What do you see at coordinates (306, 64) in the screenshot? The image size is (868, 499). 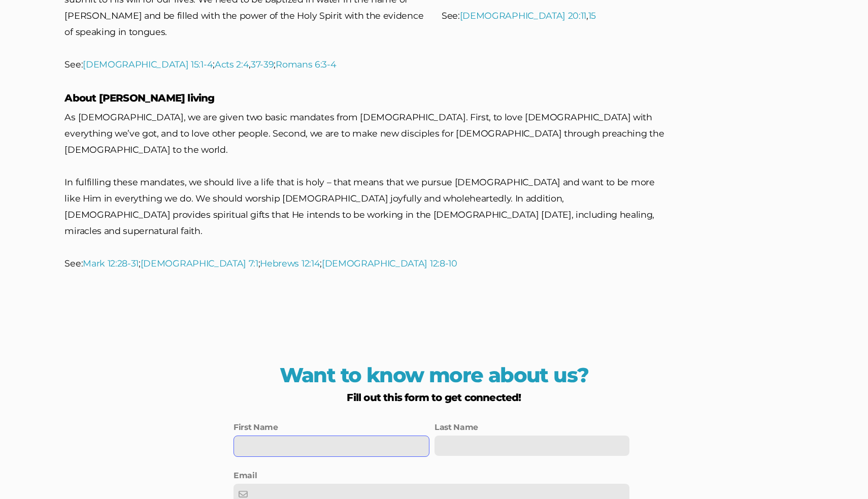 I see `a: Romans 6:3-4` at bounding box center [306, 64].